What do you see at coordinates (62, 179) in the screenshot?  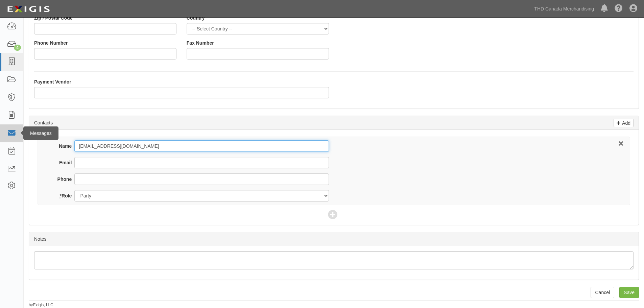 I see `label: Phone` at bounding box center [62, 179].